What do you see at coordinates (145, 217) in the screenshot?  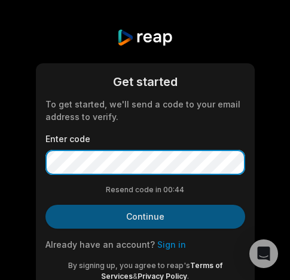 I see `button: Continue` at bounding box center [145, 217].